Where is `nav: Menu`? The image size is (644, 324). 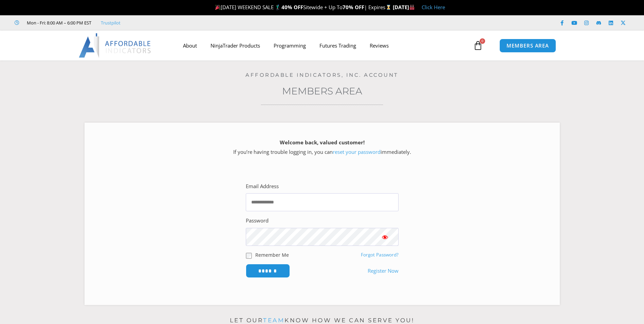 nav: Menu is located at coordinates (324, 45).